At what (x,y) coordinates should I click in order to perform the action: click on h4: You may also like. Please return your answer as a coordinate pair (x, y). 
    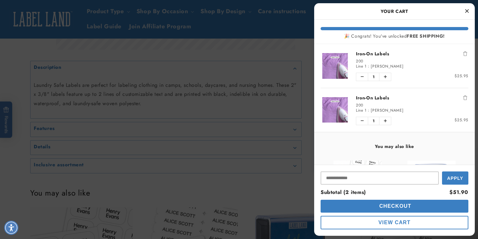
    Looking at the image, I should click on (394, 146).